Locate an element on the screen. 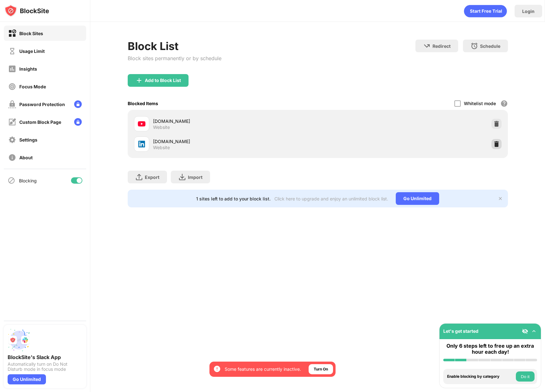 The image size is (545, 392). div: Export is located at coordinates (152, 177).